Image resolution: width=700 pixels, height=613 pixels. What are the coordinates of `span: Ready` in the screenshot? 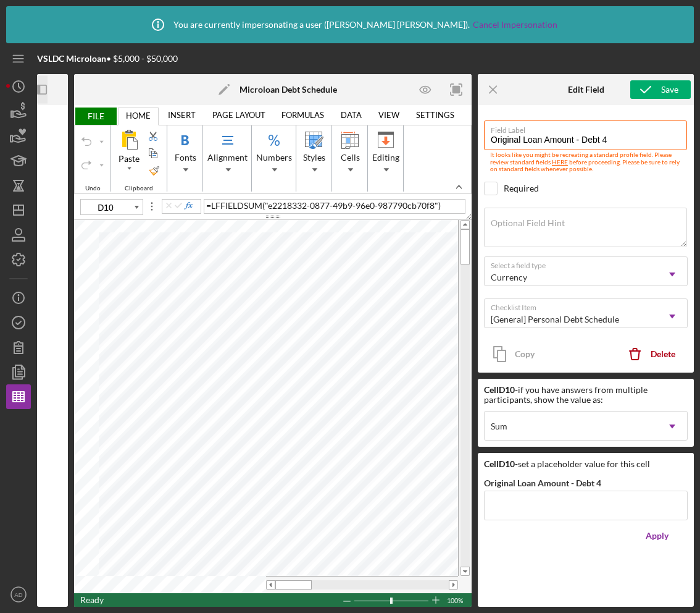 It's located at (92, 599).